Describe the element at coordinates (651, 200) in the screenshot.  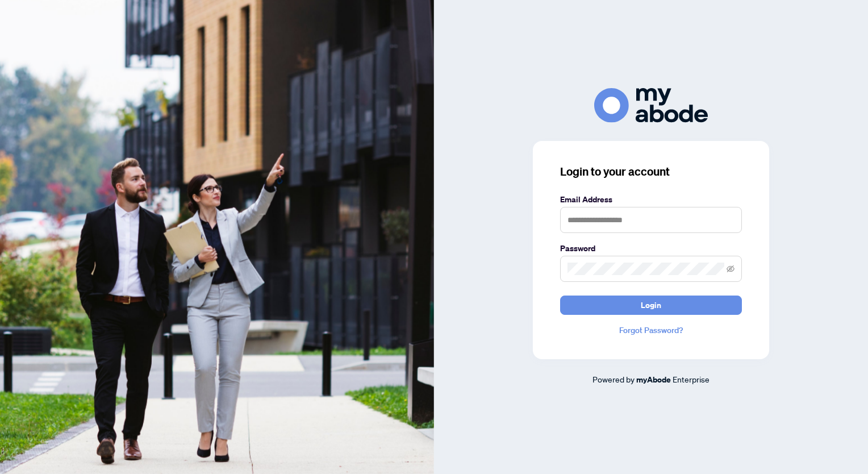
I see `label: Email Address` at that location.